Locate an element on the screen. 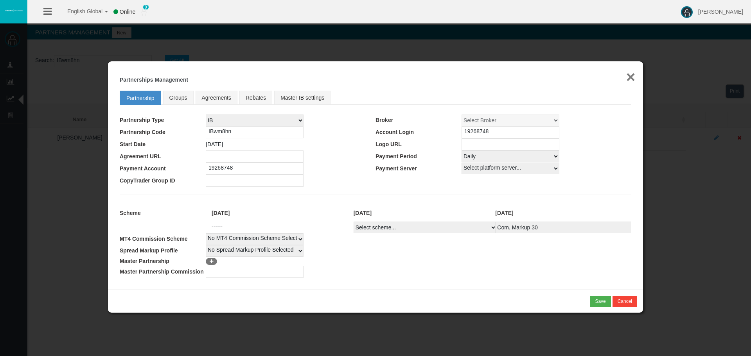 Image resolution: width=751 pixels, height=356 pixels. span: Online is located at coordinates (127, 12).